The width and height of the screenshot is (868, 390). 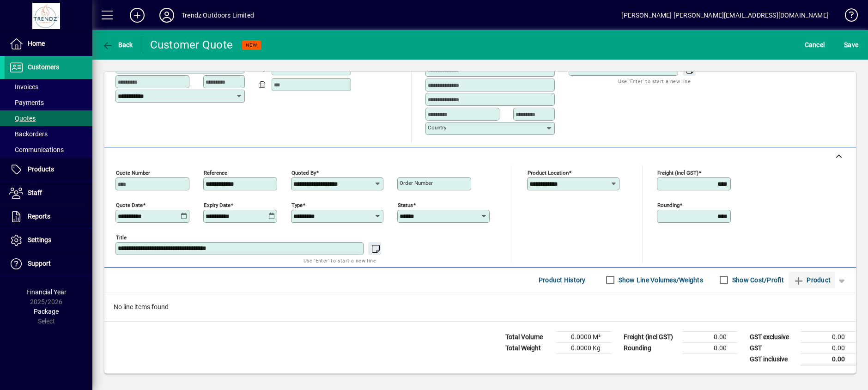 What do you see at coordinates (191, 45) in the screenshot?
I see `div: Customer Quote` at bounding box center [191, 45].